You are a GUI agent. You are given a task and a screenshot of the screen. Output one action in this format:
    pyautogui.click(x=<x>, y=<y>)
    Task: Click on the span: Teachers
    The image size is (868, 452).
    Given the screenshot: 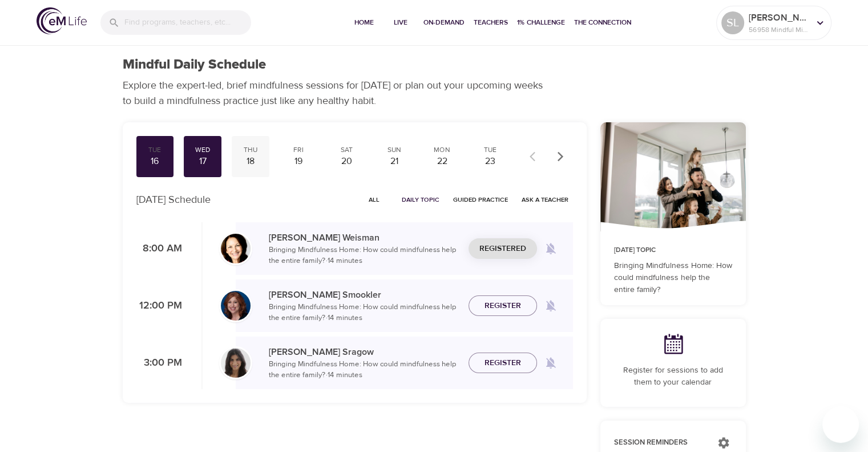 What is the action you would take?
    pyautogui.click(x=491, y=22)
    